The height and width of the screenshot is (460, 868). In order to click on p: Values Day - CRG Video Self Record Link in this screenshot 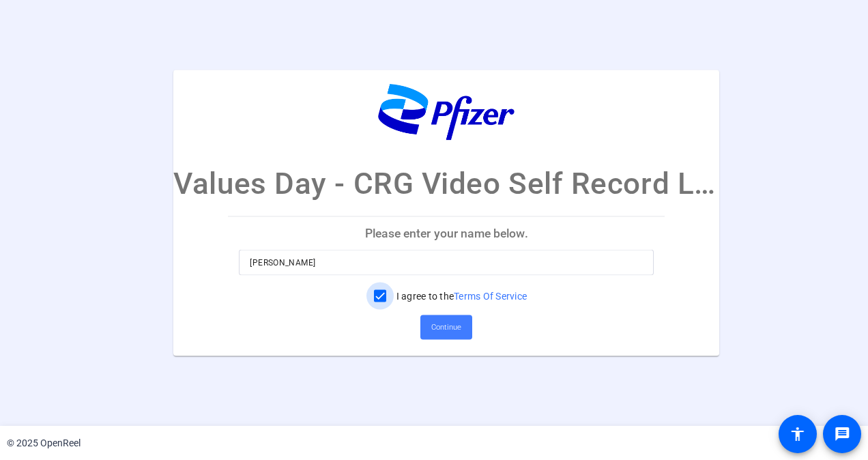, I will do `click(446, 183)`.